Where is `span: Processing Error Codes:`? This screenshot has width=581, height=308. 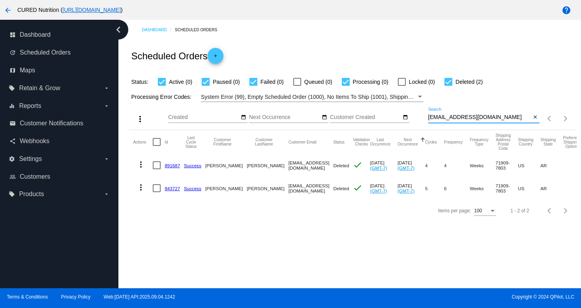 span: Processing Error Codes: is located at coordinates (161, 97).